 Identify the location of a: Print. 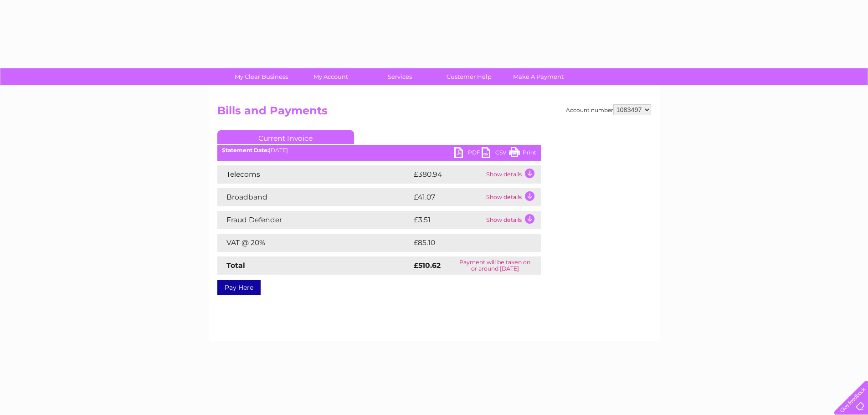
(522, 153).